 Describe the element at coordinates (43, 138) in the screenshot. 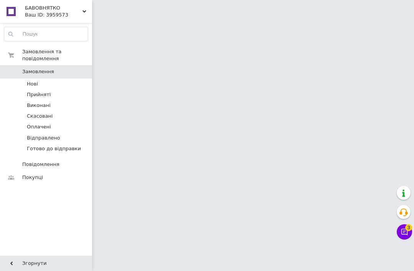

I see `span: Відправлено` at that location.